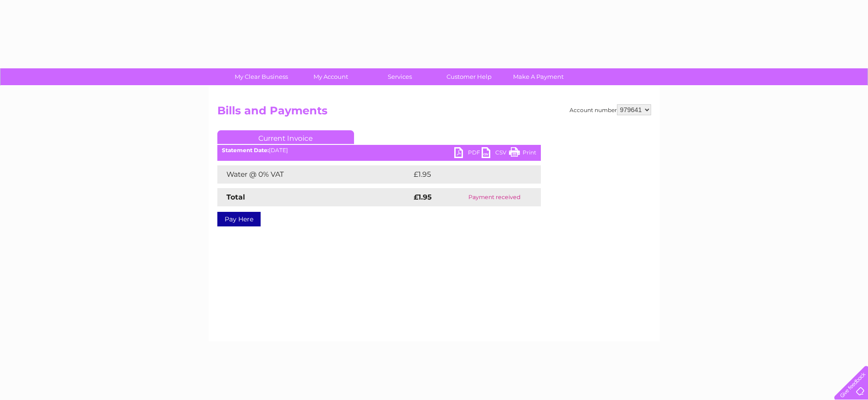 The height and width of the screenshot is (400, 868). I want to click on td: £1.95, so click(465, 174).